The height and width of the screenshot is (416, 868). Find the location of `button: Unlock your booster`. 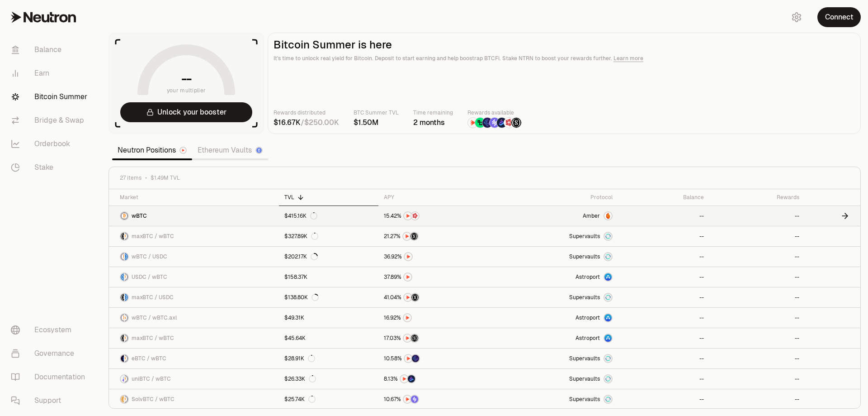

button: Unlock your booster is located at coordinates (186, 112).